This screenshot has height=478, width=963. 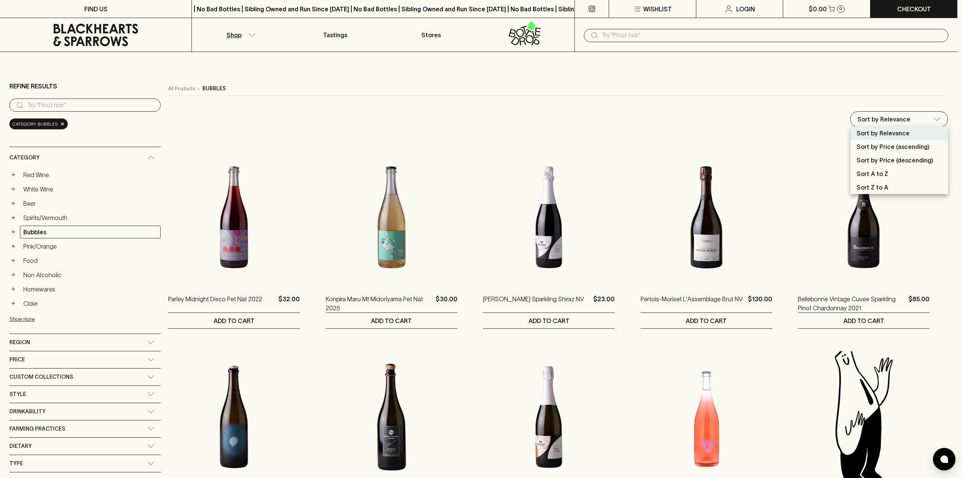 I want to click on p: Sort by Relevance, so click(x=883, y=133).